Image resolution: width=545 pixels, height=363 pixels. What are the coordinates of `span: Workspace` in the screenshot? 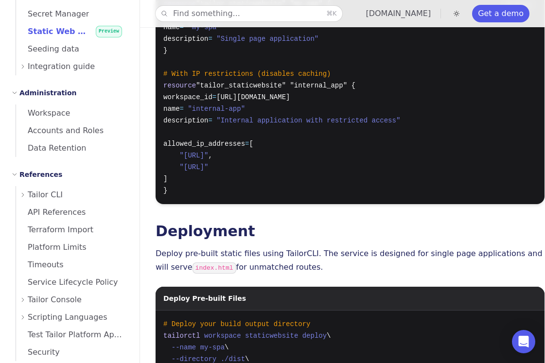 It's located at (43, 113).